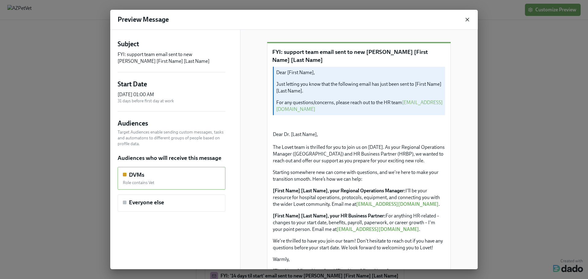 The height and width of the screenshot is (279, 588). I want to click on p: Target Audiences enable sending custom messages, tasks and automatons to different groups of peop..., so click(172, 138).